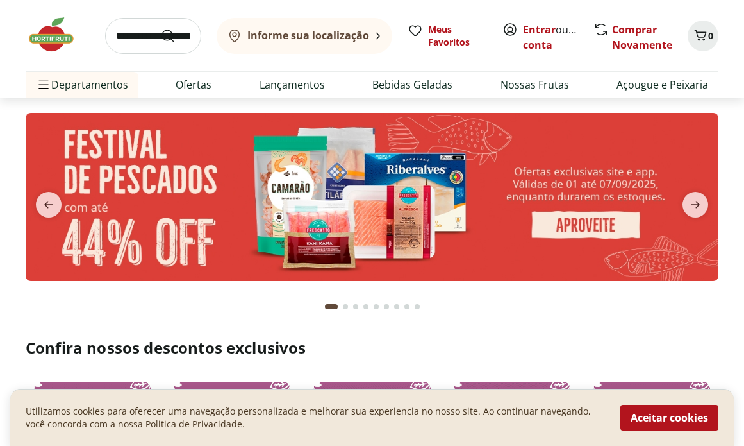 Image resolution: width=744 pixels, height=446 pixels. What do you see at coordinates (711, 35) in the screenshot?
I see `span: 0` at bounding box center [711, 35].